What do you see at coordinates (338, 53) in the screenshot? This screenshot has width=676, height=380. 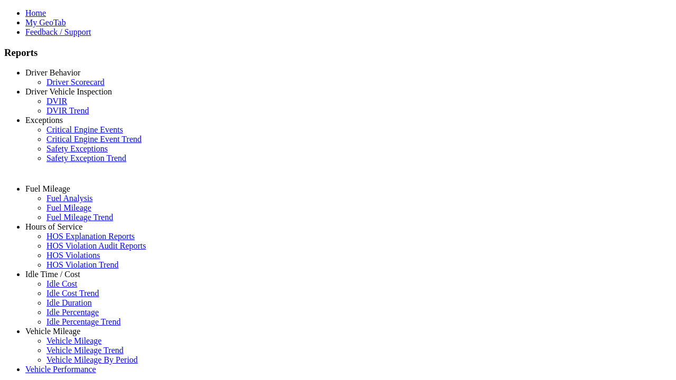 I see `h3: Reports` at bounding box center [338, 53].